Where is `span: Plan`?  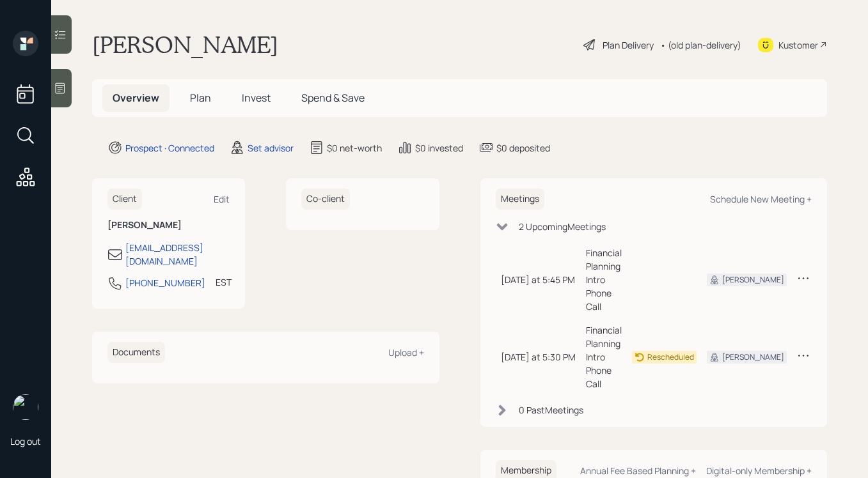 span: Plan is located at coordinates (200, 98).